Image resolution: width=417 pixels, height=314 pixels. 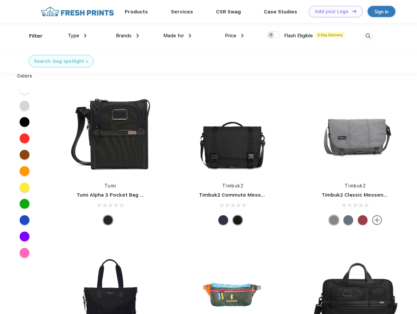 What do you see at coordinates (334, 220) in the screenshot?
I see `div: Eco Gunmetal` at bounding box center [334, 220].